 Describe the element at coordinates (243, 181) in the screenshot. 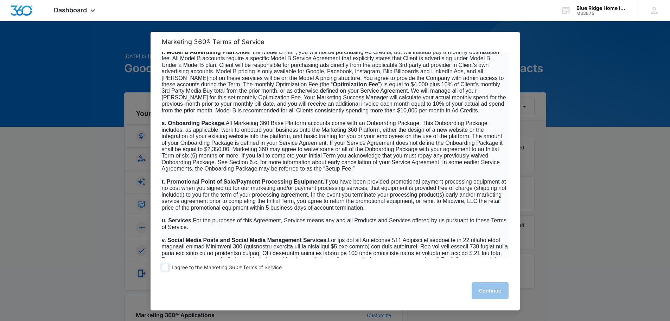

I see `span: t. Promotional Point of Sale/Payment Processing Equipment.` at that location.